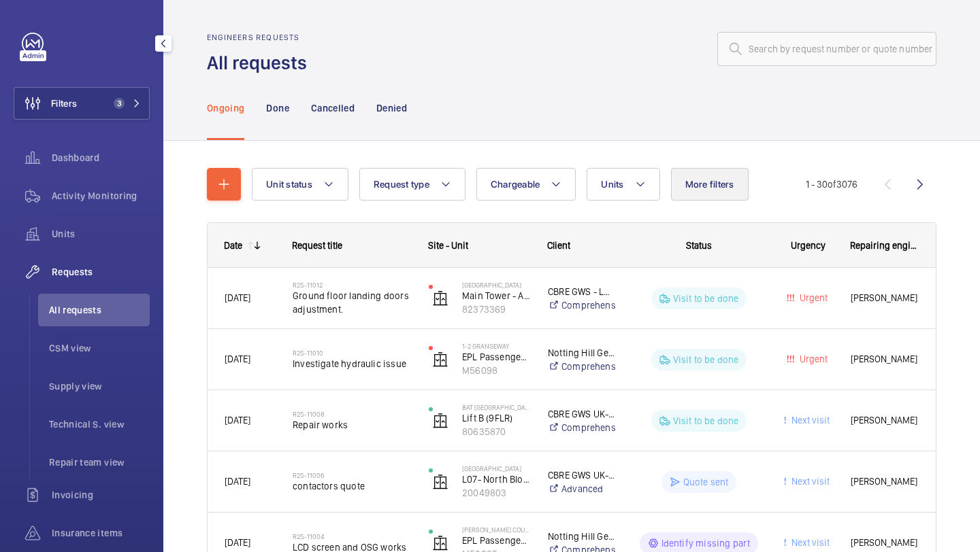 The image size is (980, 552). What do you see at coordinates (496, 296) in the screenshot?
I see `p: Main Tower - A - TMG-L1` at bounding box center [496, 296].